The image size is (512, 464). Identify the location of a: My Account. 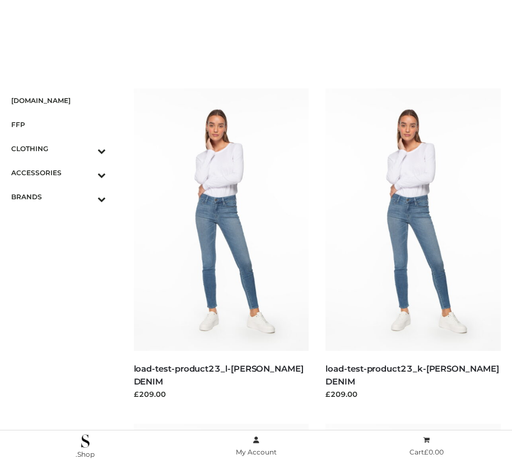
(256, 446).